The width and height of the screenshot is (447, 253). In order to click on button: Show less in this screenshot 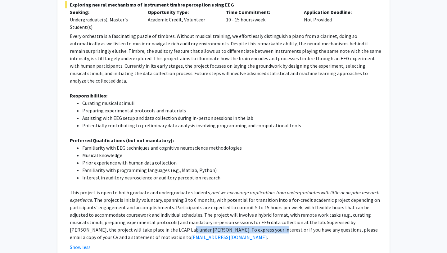, I will do `click(80, 247)`.